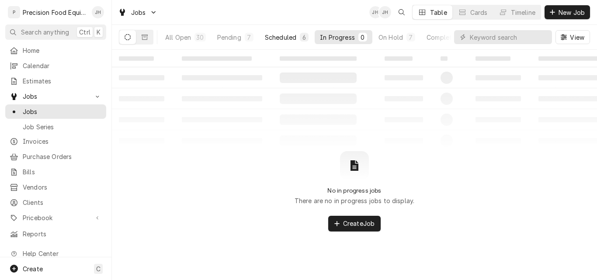  What do you see at coordinates (62, 66) in the screenshot?
I see `span: Calendar` at bounding box center [62, 66].